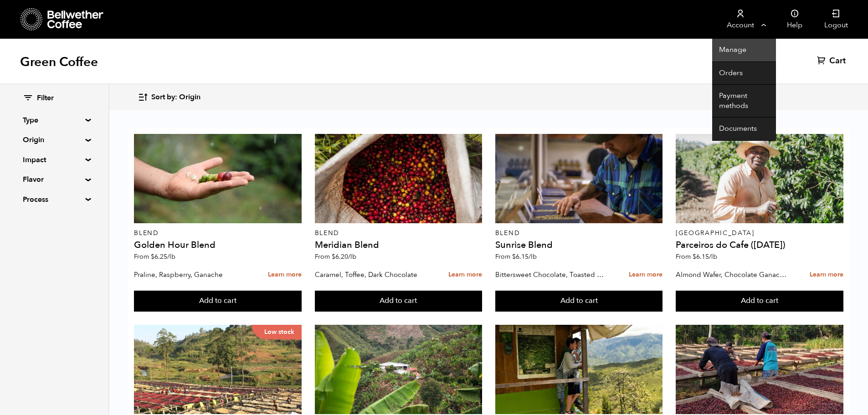  I want to click on span: Sort by: Origin, so click(176, 97).